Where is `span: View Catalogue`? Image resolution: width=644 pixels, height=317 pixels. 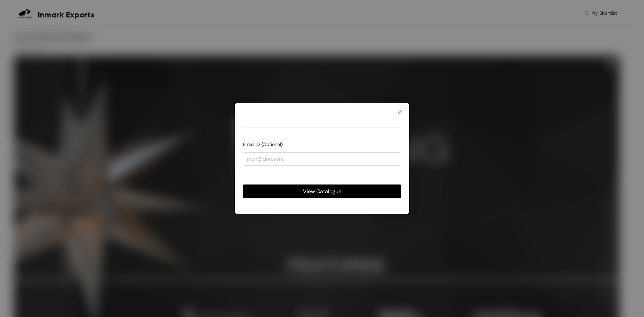 span: View Catalogue is located at coordinates (322, 191).